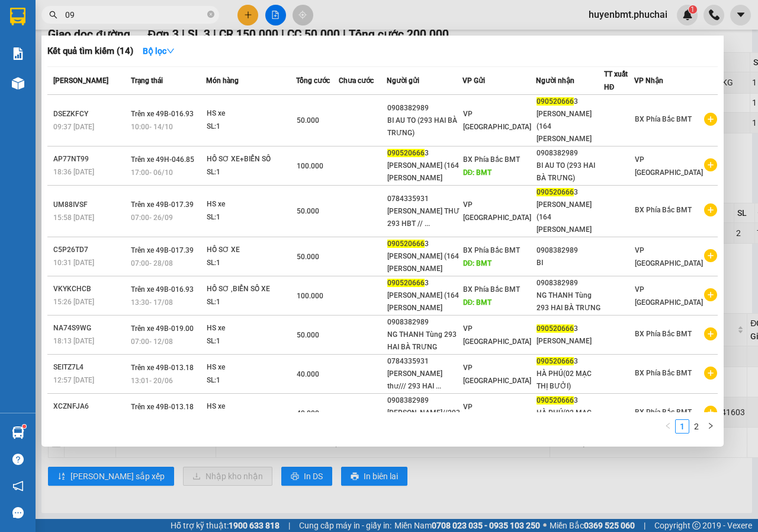  What do you see at coordinates (162, 159) in the screenshot?
I see `span: Trên xe 49H-046.85` at bounding box center [162, 159].